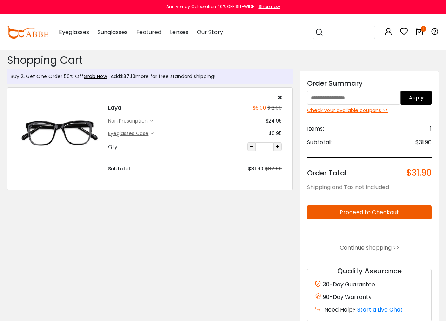 The width and height of the screenshot is (446, 321). What do you see at coordinates (369, 83) in the screenshot?
I see `div: Order Summary` at bounding box center [369, 83].